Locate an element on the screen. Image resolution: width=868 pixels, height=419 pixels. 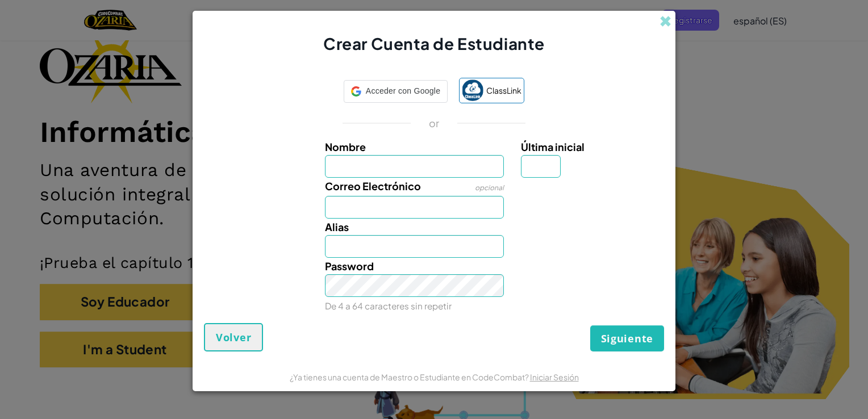
a: Iniciar Sesión is located at coordinates (554, 377).